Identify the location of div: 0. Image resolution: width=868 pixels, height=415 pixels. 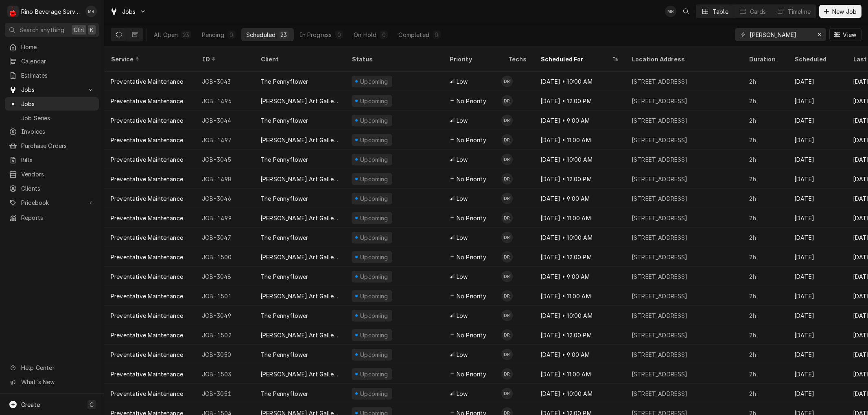
(232, 34).